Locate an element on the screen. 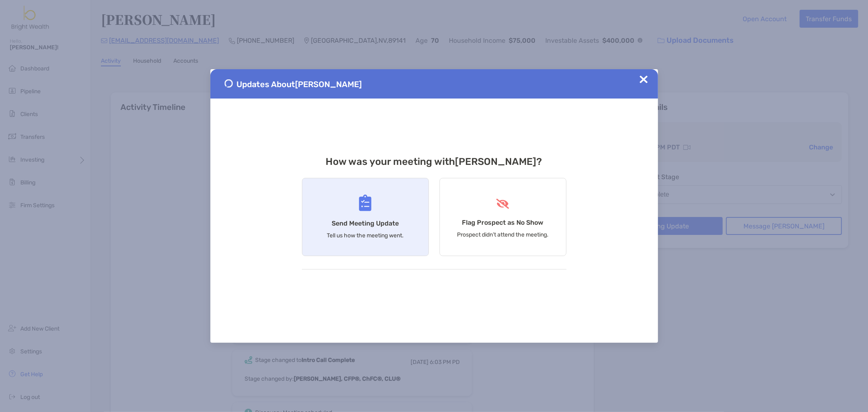 This screenshot has height=412, width=868. h4: Send Meeting Update is located at coordinates (365, 223).